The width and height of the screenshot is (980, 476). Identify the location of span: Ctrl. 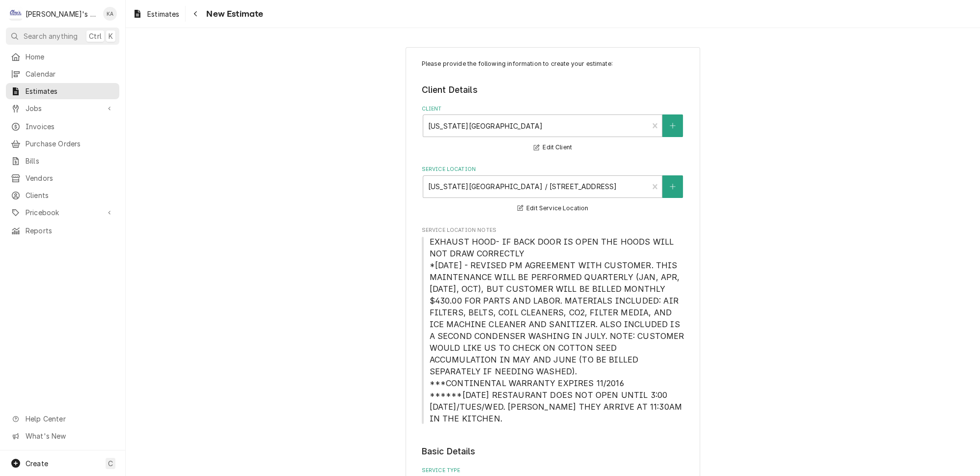
(95, 36).